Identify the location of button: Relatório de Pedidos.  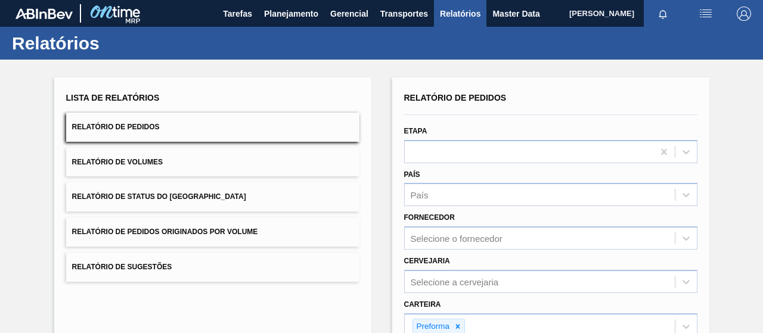
(213, 127).